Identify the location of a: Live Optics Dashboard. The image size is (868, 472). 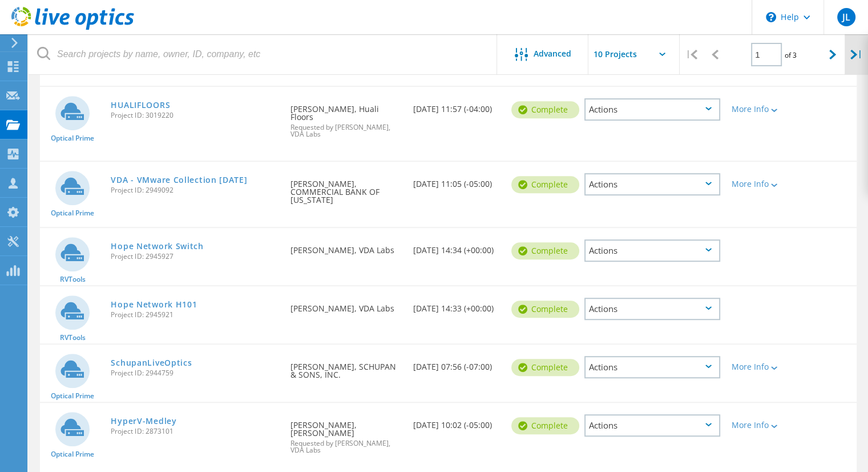
(73, 28).